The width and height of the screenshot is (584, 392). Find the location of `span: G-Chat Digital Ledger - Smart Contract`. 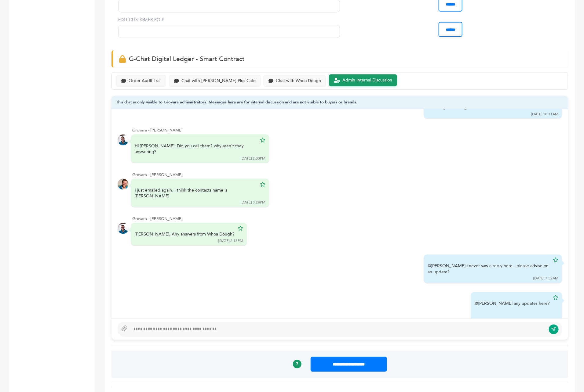

span: G-Chat Digital Ledger - Smart Contract is located at coordinates (186, 59).